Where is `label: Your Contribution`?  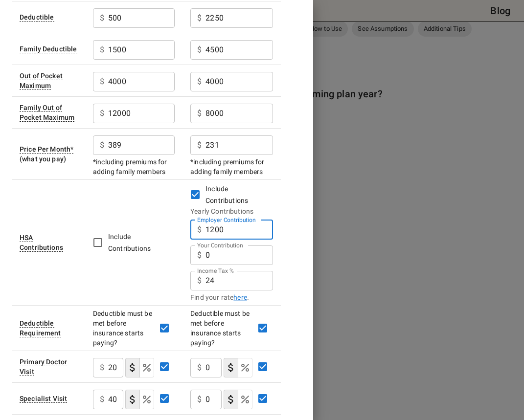 label: Your Contribution is located at coordinates (220, 245).